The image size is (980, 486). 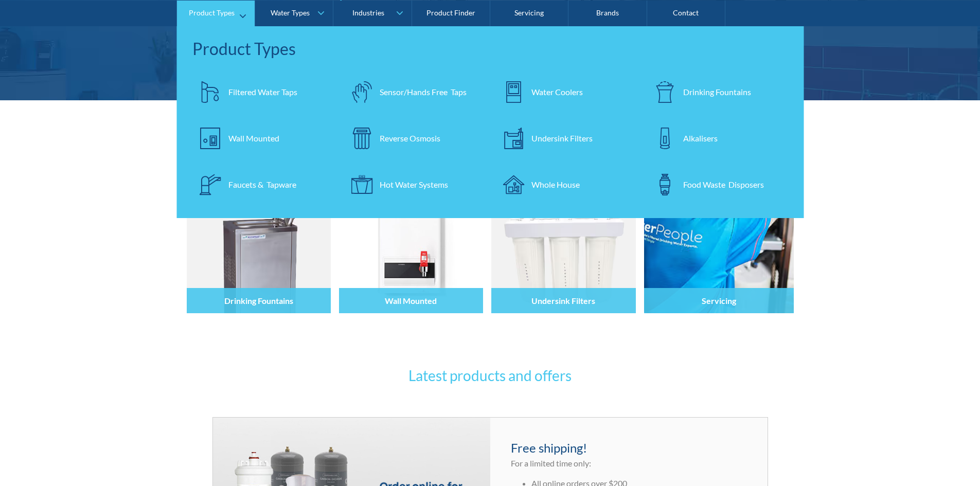 I want to click on div: Whole House, so click(x=556, y=184).